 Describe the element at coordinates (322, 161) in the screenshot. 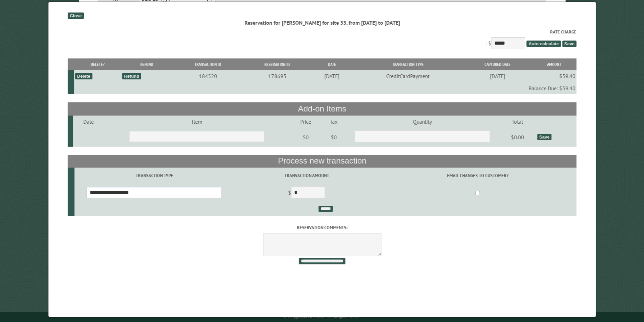

I see `th: Process new transaction` at that location.